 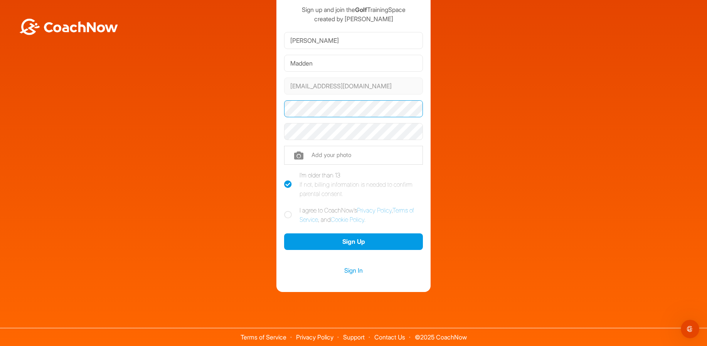 I want to click on strong: Golf, so click(x=361, y=10).